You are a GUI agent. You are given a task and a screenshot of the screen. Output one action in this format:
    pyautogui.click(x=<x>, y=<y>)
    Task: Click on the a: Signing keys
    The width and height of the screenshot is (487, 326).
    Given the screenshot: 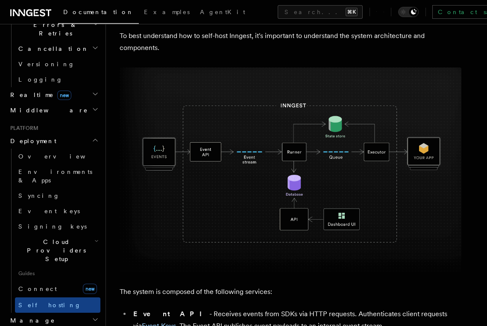 What is the action you would take?
    pyautogui.click(x=58, y=226)
    